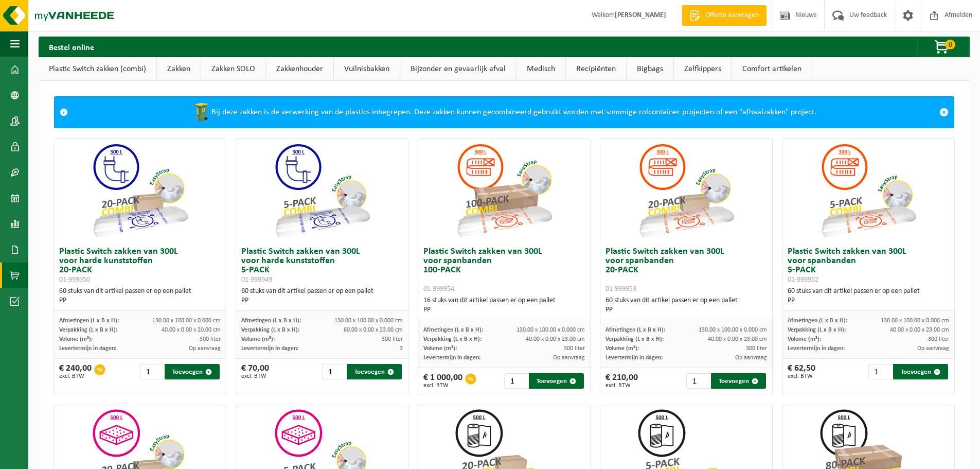 This screenshot has width=980, height=469. What do you see at coordinates (71, 46) in the screenshot?
I see `h2: Bestel online` at bounding box center [71, 46].